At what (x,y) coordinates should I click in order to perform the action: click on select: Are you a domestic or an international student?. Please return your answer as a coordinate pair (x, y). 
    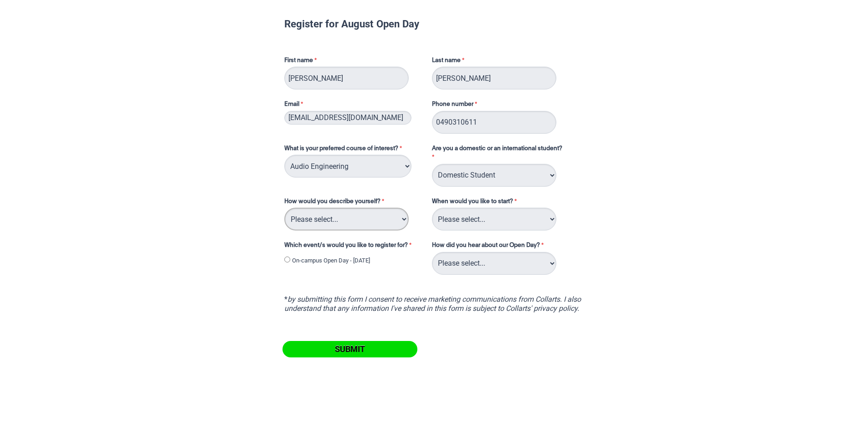
    Looking at the image, I should click on (494, 175).